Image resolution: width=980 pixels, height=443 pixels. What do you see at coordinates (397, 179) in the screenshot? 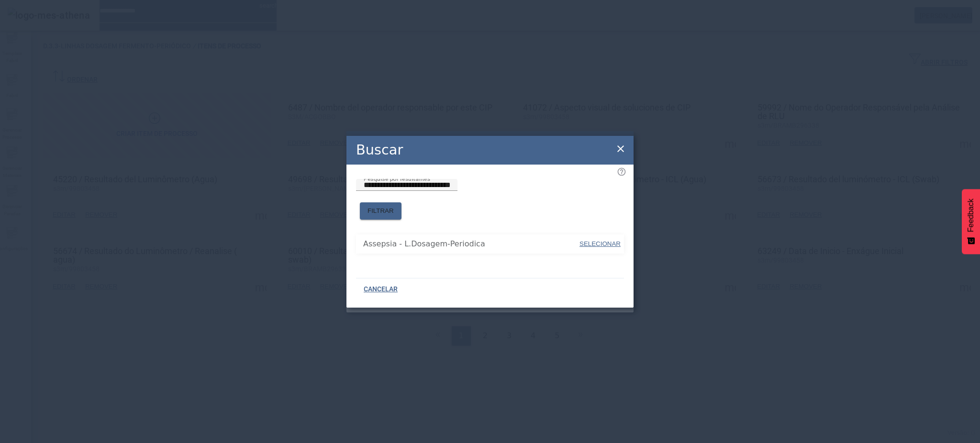
I see `mat-label: Pesquise por resultantes` at bounding box center [397, 179].